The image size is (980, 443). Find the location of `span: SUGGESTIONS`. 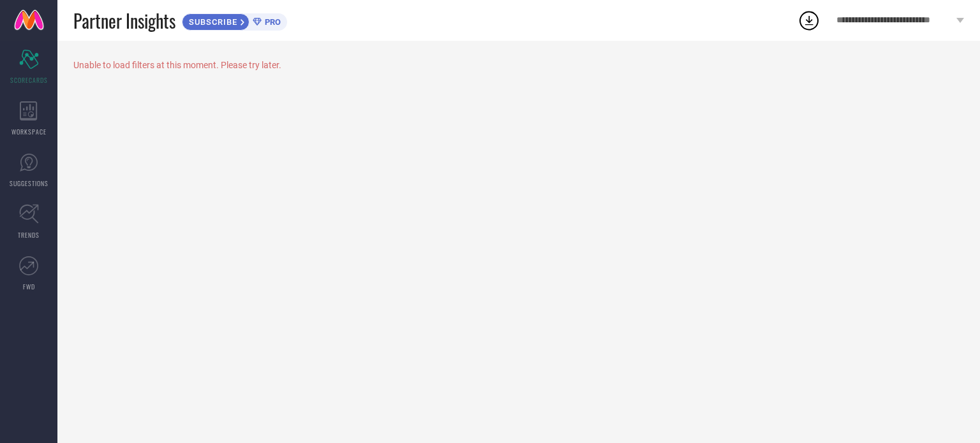

span: SUGGESTIONS is located at coordinates (28, 183).